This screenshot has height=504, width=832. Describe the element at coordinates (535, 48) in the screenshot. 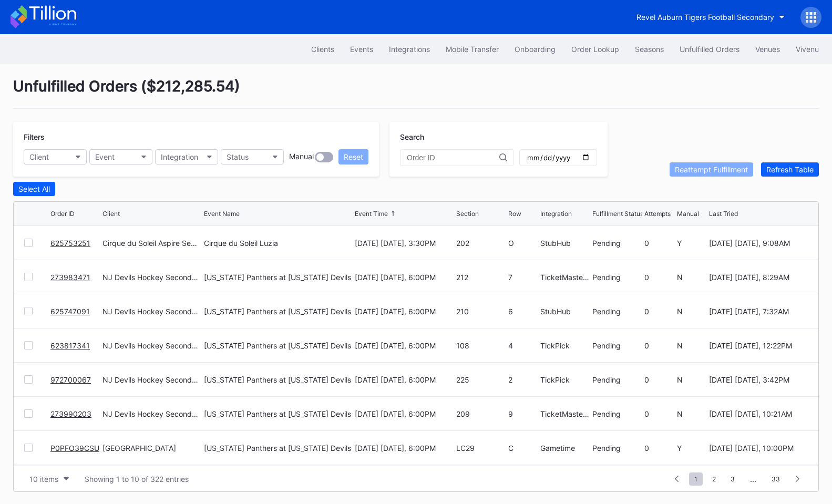

I see `a: Onboarding` at that location.